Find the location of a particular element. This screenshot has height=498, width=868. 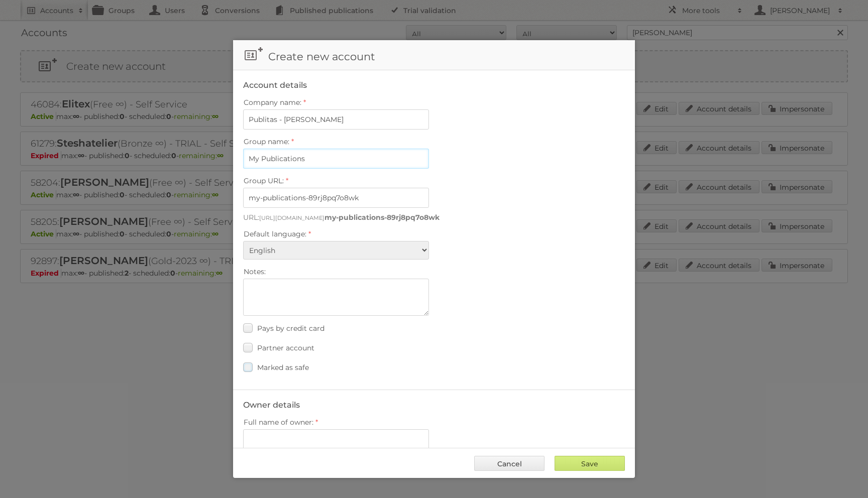

h1: Create new account is located at coordinates (434, 55).